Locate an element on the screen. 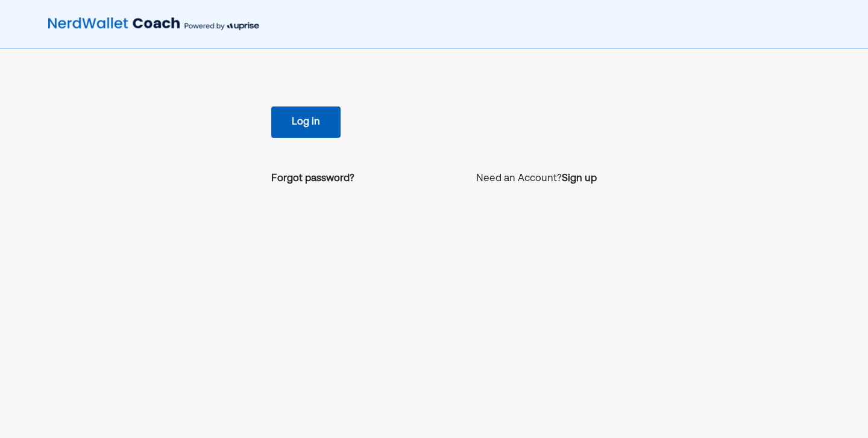 The height and width of the screenshot is (438, 868). a: Sign up is located at coordinates (579, 179).